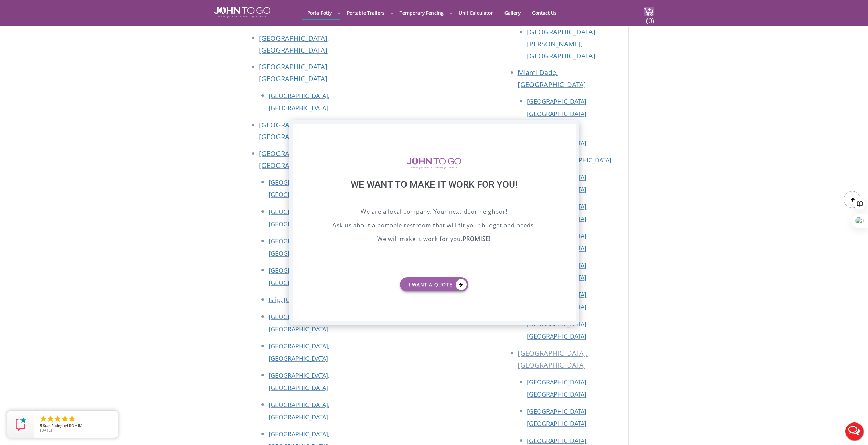 This screenshot has width=868, height=445. What do you see at coordinates (434, 193) in the screenshot?
I see `div: We want to make it work for you!` at bounding box center [434, 193].